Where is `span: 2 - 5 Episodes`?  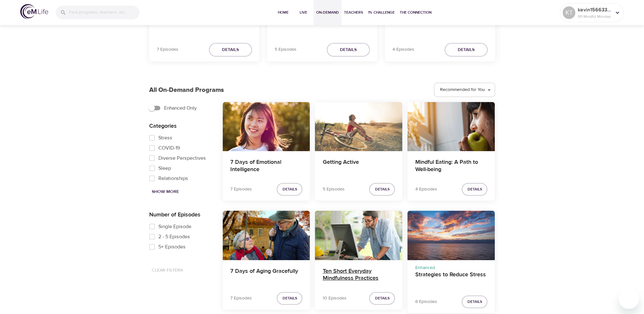
span: 2 - 5 Episodes is located at coordinates (174, 236).